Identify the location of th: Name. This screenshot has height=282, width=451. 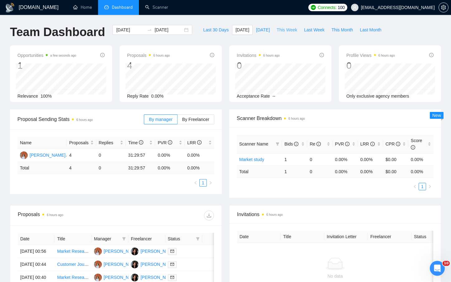
(42, 143).